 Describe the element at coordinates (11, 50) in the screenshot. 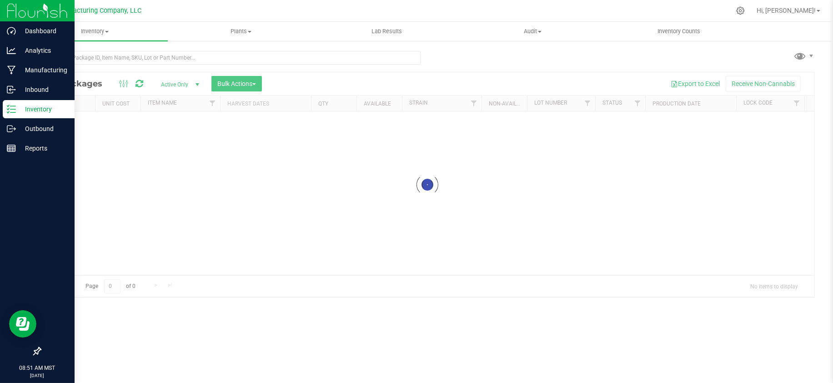

I see `inline-svg: Analytics` at that location.